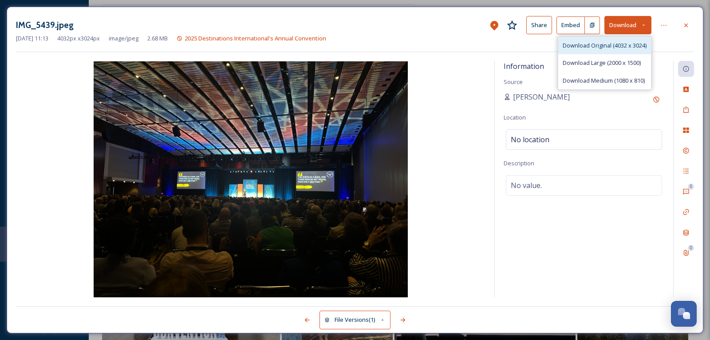 The width and height of the screenshot is (710, 340). Describe the element at coordinates (123, 38) in the screenshot. I see `span: image/jpeg` at that location.